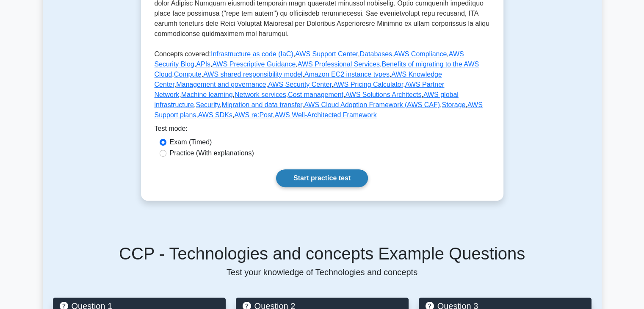  I want to click on a: Start practice test, so click(322, 178).